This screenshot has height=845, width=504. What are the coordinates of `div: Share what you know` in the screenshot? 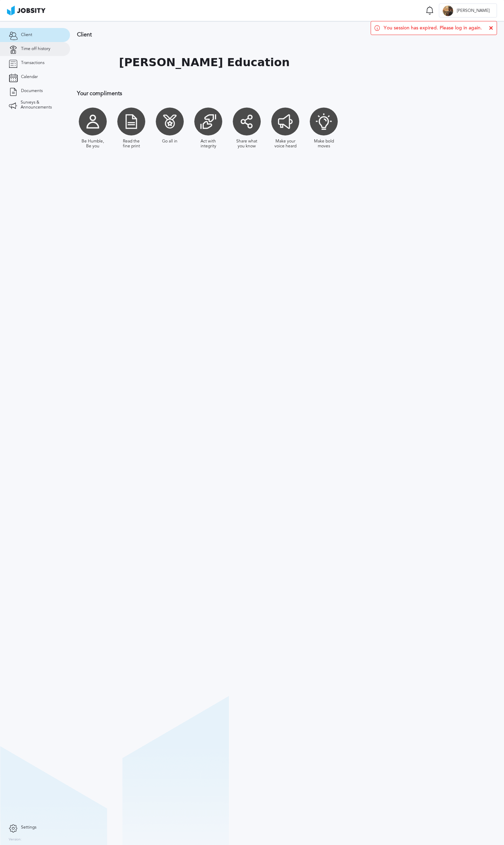 It's located at (247, 144).